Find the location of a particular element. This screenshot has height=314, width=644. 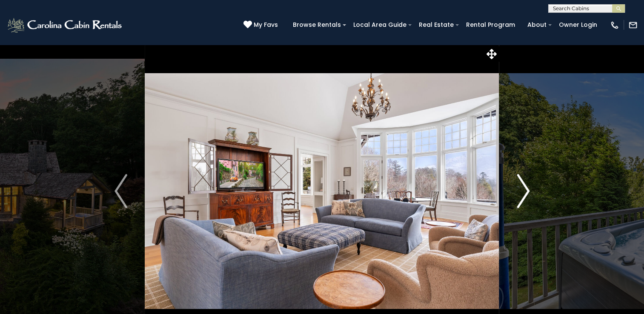

img: White-1-2.png is located at coordinates (65, 25).